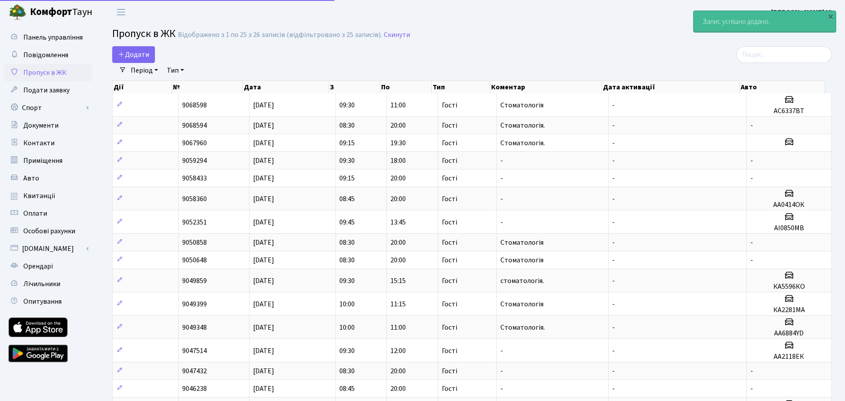 Image resolution: width=845 pixels, height=401 pixels. Describe the element at coordinates (48, 231) in the screenshot. I see `a: Особові рахунки` at that location.